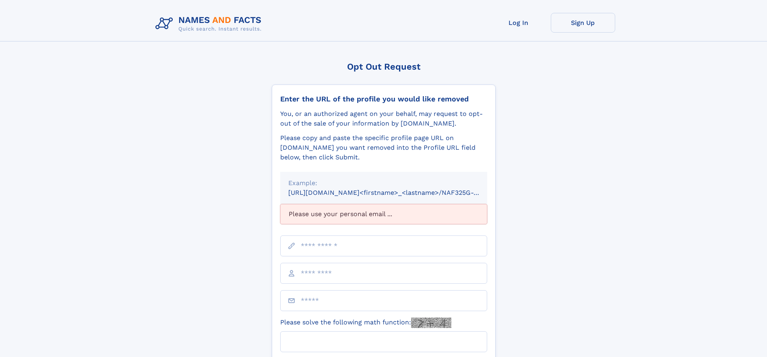  Describe the element at coordinates (384, 119) in the screenshot. I see `div: You, or an authorized agent on your behalf, may request to opt-out of the sale of your informatio...` at that location.